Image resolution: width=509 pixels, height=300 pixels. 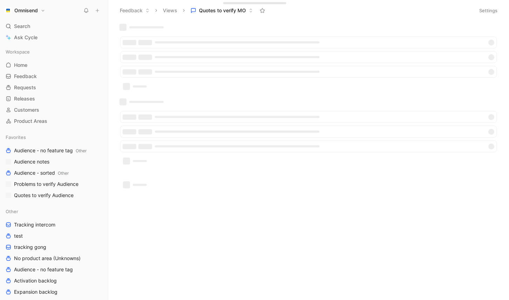 What do you see at coordinates (54, 236) in the screenshot?
I see `a: test` at bounding box center [54, 236].